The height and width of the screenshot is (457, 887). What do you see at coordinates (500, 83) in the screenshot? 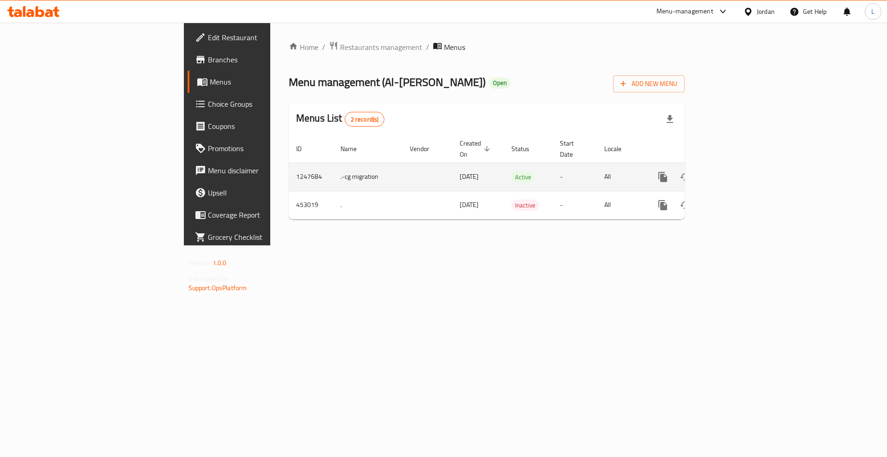
I see `span: Open` at bounding box center [500, 83].